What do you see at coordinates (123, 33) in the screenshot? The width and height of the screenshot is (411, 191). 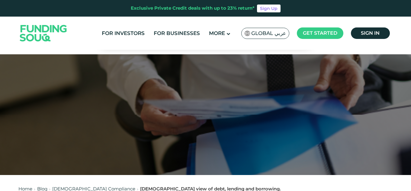 I see `a: For Investors` at bounding box center [123, 33].